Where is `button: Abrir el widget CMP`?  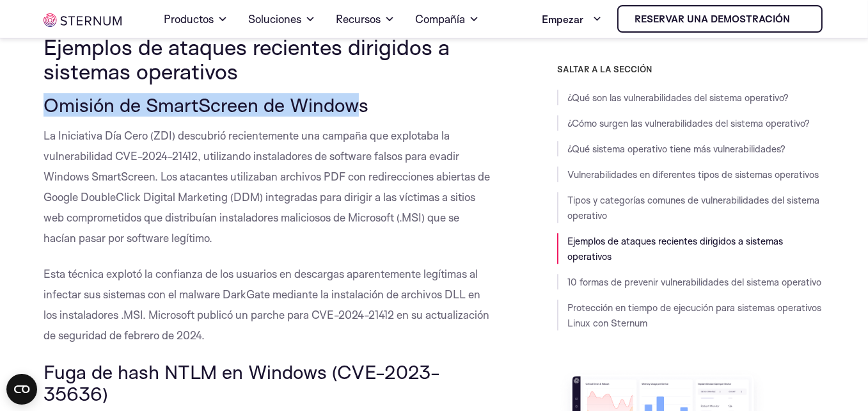
button: Abrir el widget CMP is located at coordinates (21, 390).